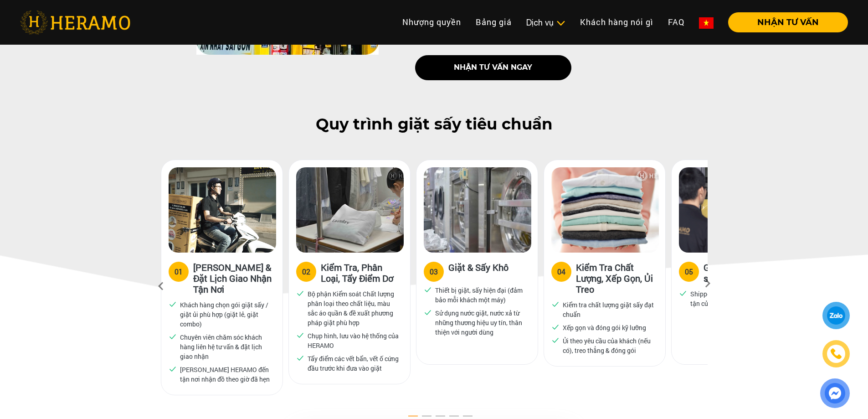  I want to click on img: phone-icon, so click(836, 353).